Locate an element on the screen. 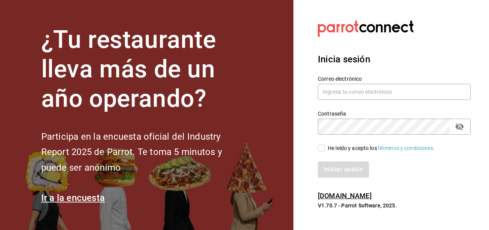 This screenshot has height=230, width=489. div: He leído y acepto los is located at coordinates (381, 148).